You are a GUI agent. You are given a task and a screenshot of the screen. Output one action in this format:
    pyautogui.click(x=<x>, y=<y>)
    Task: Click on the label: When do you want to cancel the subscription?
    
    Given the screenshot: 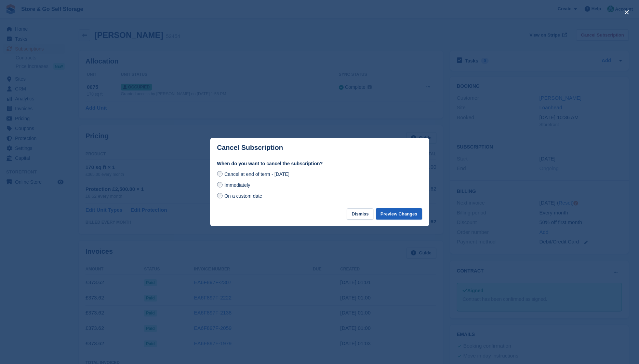 What is the action you would take?
    pyautogui.click(x=320, y=164)
    